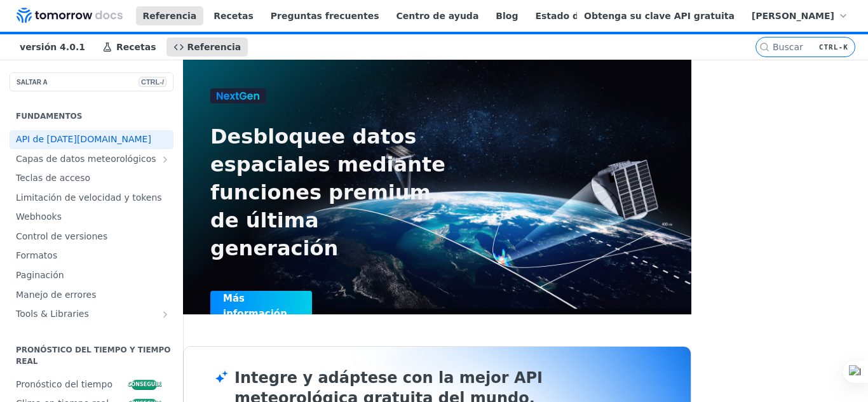 The width and height of the screenshot is (868, 402). I want to click on font: conseguir, so click(144, 384).